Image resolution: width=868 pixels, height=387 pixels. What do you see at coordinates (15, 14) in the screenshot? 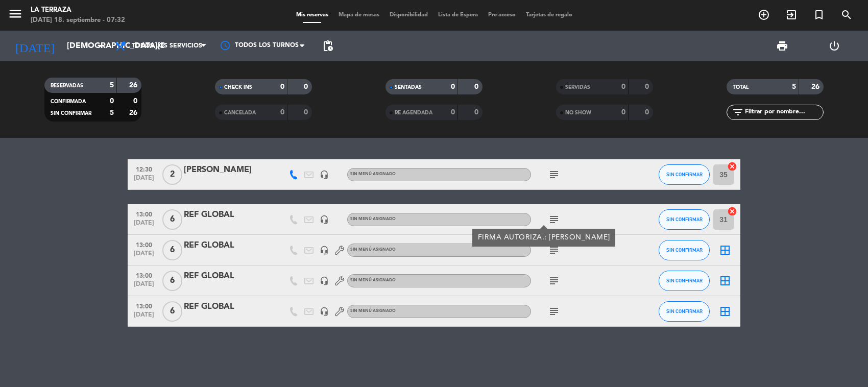
I see `i: menu` at bounding box center [15, 14].